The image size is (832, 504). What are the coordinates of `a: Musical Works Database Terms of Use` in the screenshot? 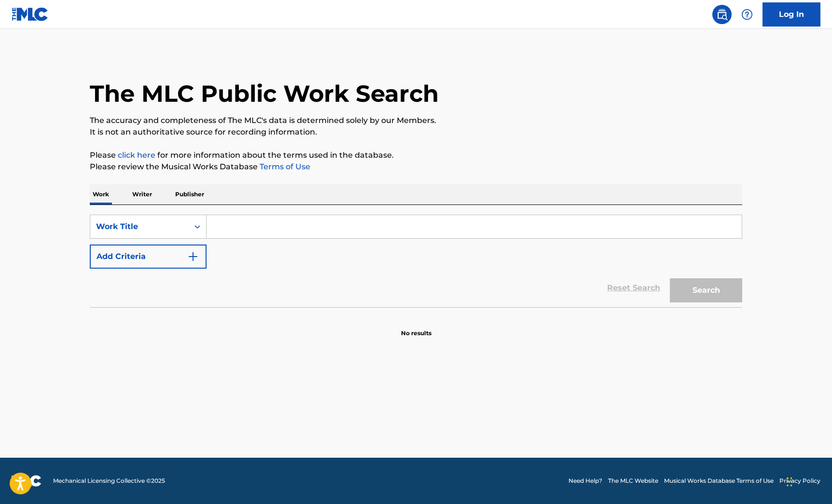 It's located at (719, 481).